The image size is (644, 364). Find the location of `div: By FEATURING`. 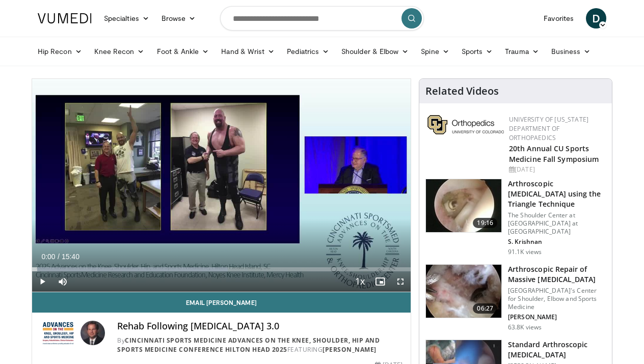

div: By FEATURING is located at coordinates (260, 346).